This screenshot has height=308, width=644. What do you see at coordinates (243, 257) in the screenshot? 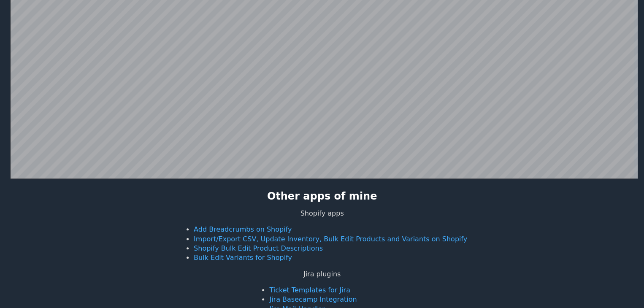
I see `a: Bulk Edit Variants for Shopify` at bounding box center [243, 257].